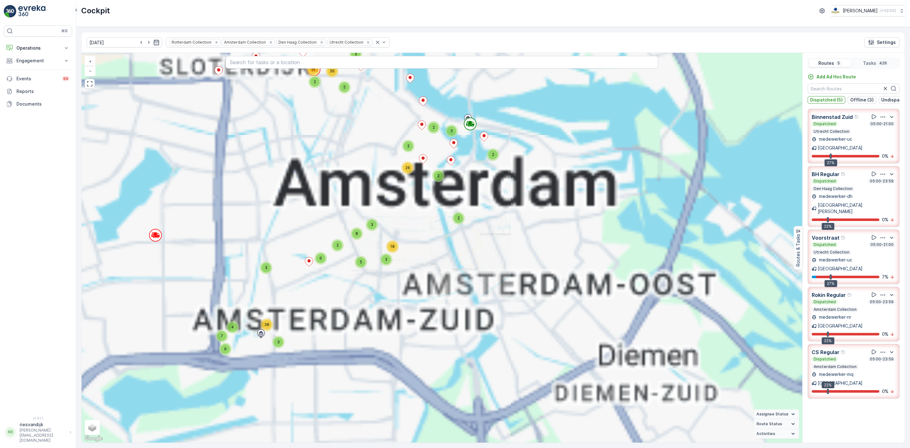 The height and width of the screenshot is (448, 910). Describe the element at coordinates (32, 11) in the screenshot. I see `img: logo_light-DOdMpM7g.png` at that location.